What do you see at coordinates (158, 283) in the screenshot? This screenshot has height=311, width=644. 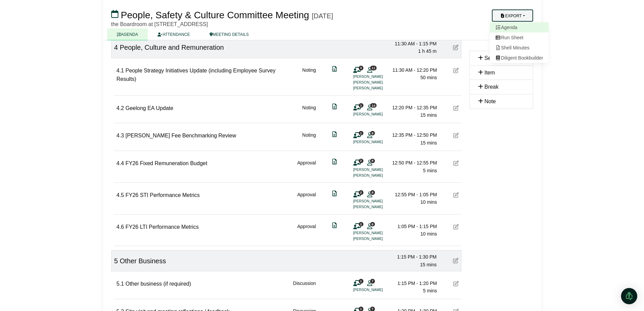 I see `span: Other business (if required)` at bounding box center [158, 283].